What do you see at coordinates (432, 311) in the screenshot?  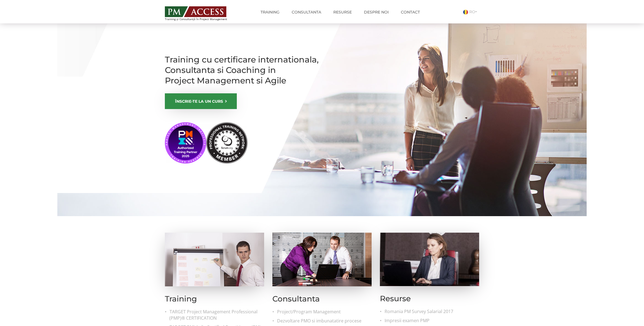 I see `a: Romania PM Survey Salarial 2017` at bounding box center [432, 311].